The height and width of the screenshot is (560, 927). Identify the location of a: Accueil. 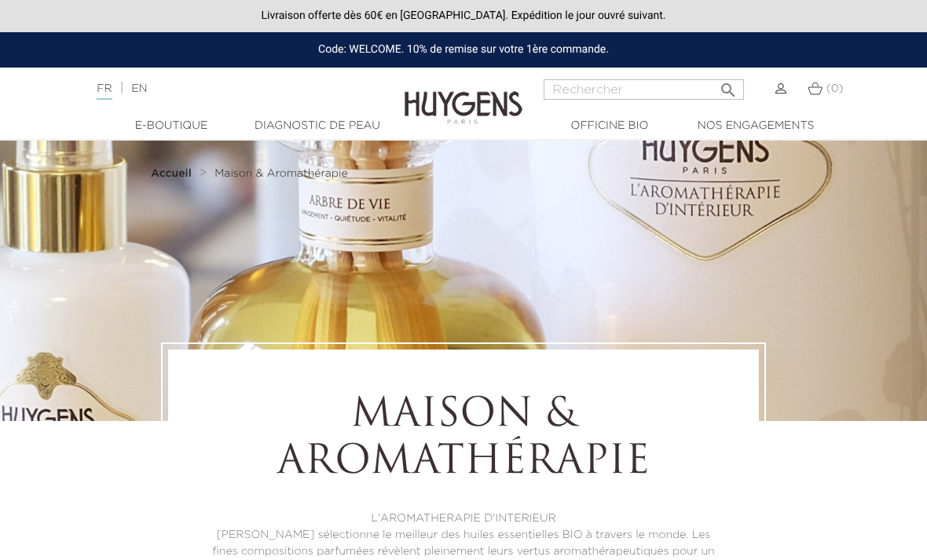
(173, 174).